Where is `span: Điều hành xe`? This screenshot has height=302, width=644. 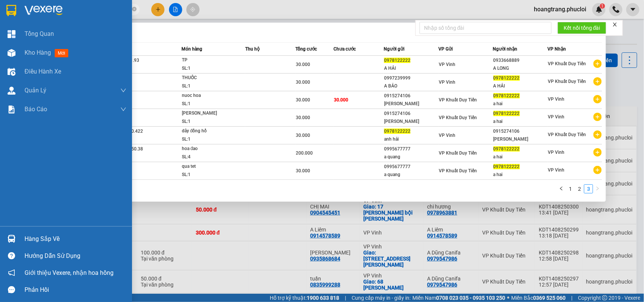
span: Điều hành xe is located at coordinates (43, 71).